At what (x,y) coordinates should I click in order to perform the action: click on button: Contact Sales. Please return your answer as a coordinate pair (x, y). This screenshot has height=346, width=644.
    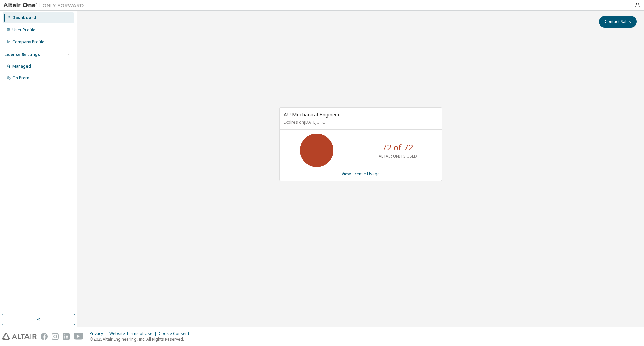
    Looking at the image, I should click on (618, 22).